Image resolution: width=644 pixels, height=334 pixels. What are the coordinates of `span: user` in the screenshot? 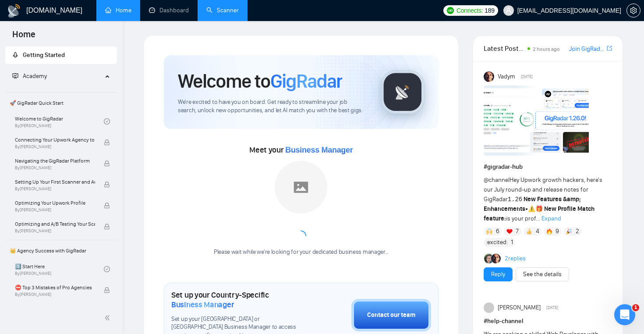 It's located at (509, 10).